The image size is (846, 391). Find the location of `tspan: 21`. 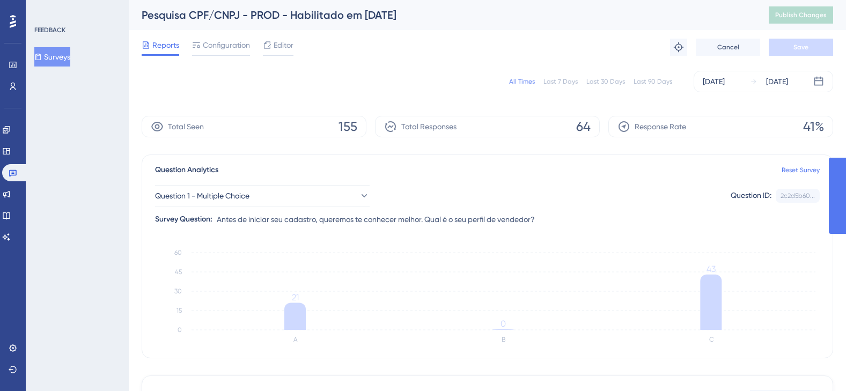

tspan: 21 is located at coordinates (295, 297).